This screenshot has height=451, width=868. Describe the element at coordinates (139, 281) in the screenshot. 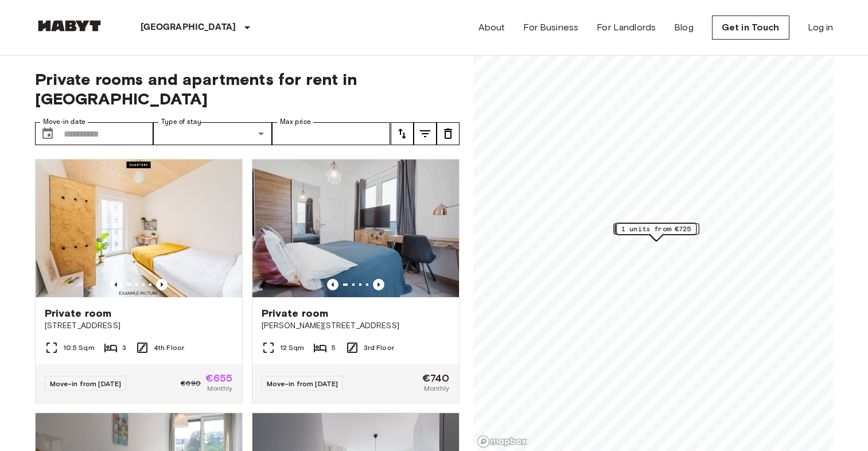

I see `a: Marketing picture of unit DE-01-07-009-02QPrevious imagePrevious imagePrivate room[STREET_ADDRESS...` at that location.